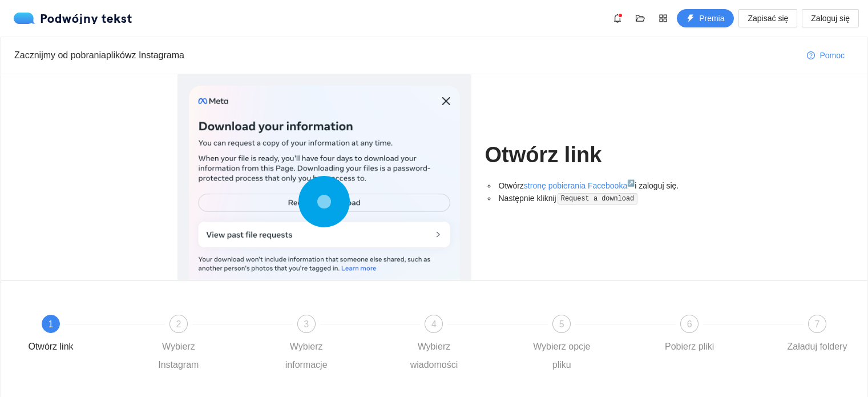 The width and height of the screenshot is (868, 397). What do you see at coordinates (598, 199) in the screenshot?
I see `code: Request a download` at bounding box center [598, 199].